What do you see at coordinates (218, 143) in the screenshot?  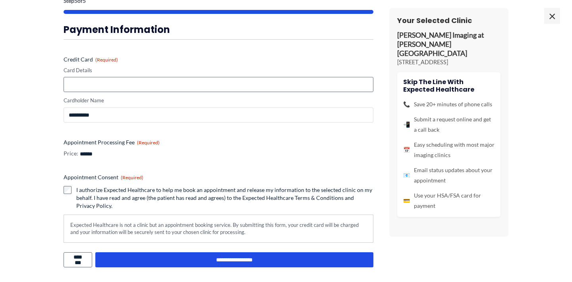 I see `label: Appointment Processing Fee` at bounding box center [218, 143].